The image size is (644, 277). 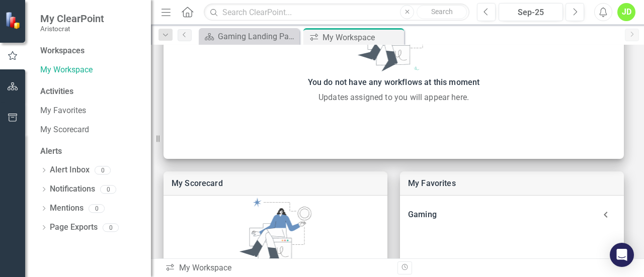 I want to click on div: JD, so click(x=626, y=12).